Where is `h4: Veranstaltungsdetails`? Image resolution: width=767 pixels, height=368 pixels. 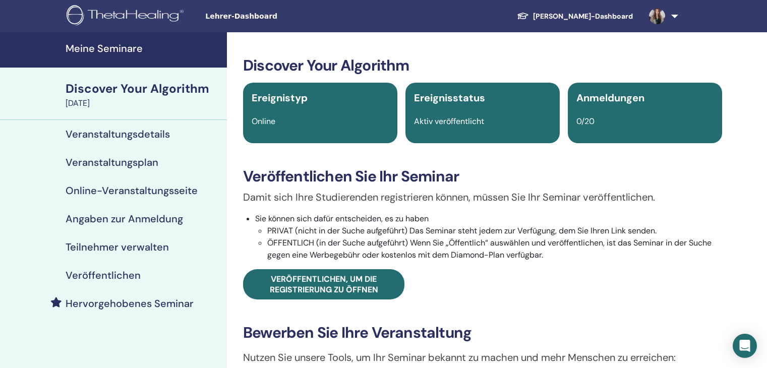 h4: Veranstaltungsdetails is located at coordinates (117, 134).